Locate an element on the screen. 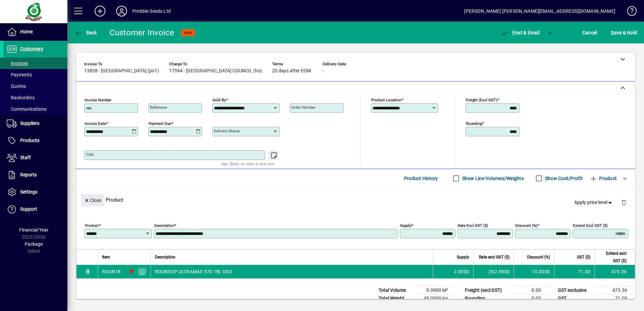 This screenshot has height=311, width=644. a: Staff is located at coordinates (35, 158).